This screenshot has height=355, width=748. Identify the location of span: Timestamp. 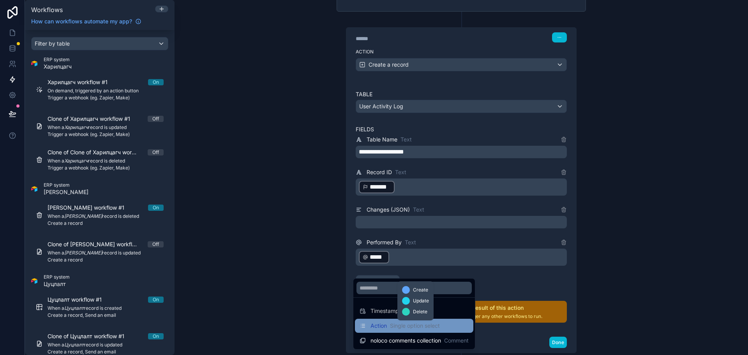
(384, 311).